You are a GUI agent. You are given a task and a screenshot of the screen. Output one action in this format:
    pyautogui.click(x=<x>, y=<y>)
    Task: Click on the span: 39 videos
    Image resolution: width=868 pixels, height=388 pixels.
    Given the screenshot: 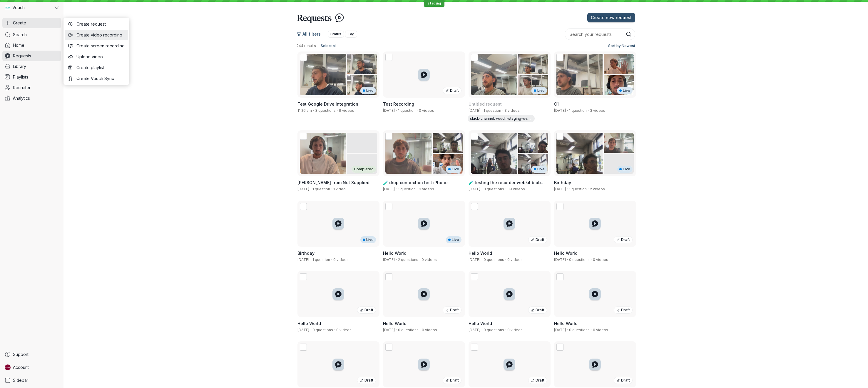 What is the action you would take?
    pyautogui.click(x=516, y=189)
    